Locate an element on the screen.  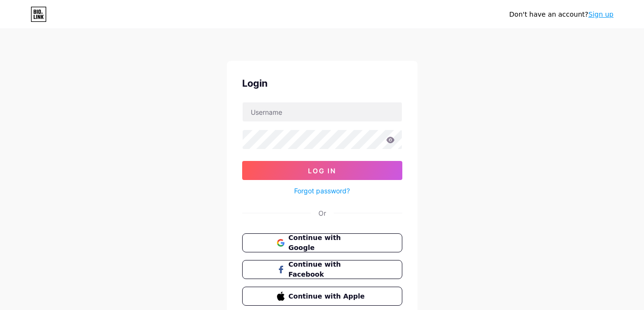
span: Continue with Facebook is located at coordinates (327, 269).